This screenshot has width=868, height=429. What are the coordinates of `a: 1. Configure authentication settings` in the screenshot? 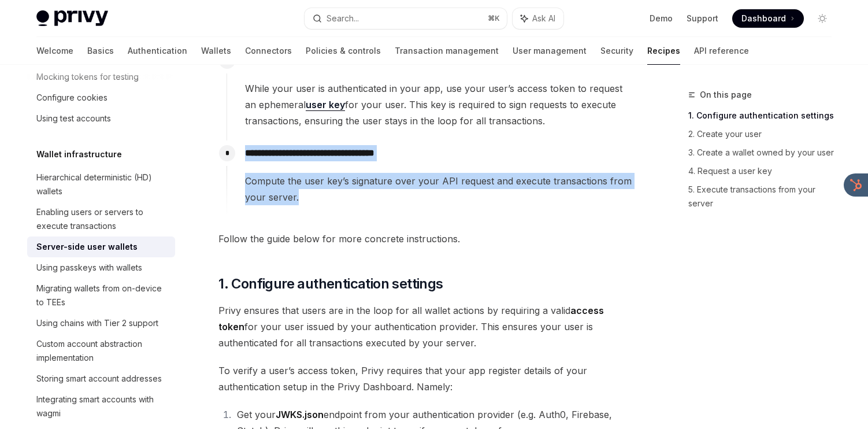 It's located at (764, 115).